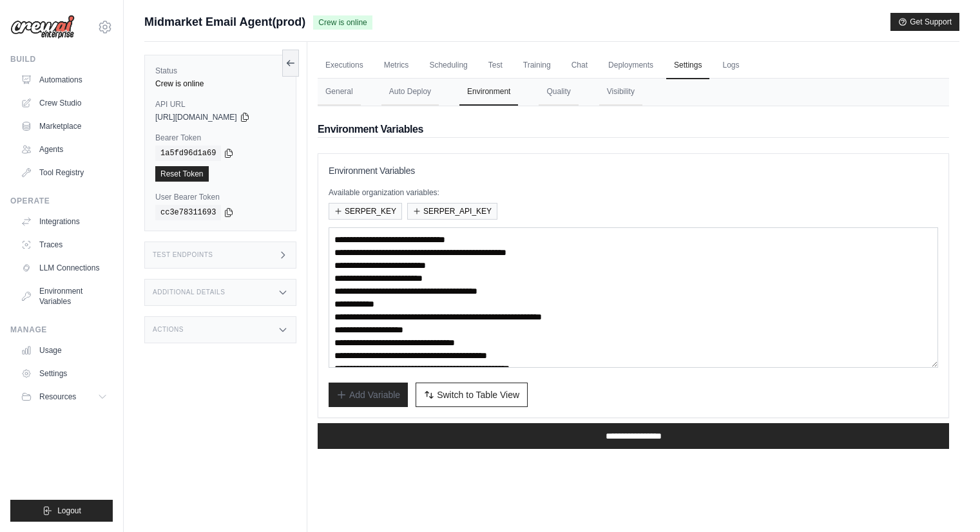 The image size is (980, 532). What do you see at coordinates (634, 92) in the screenshot?
I see `nav: Tabs` at bounding box center [634, 92].